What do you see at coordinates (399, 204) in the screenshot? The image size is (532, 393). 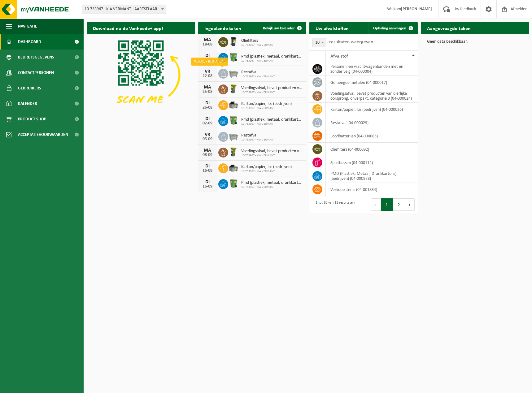 I see `button: 2` at bounding box center [399, 204].